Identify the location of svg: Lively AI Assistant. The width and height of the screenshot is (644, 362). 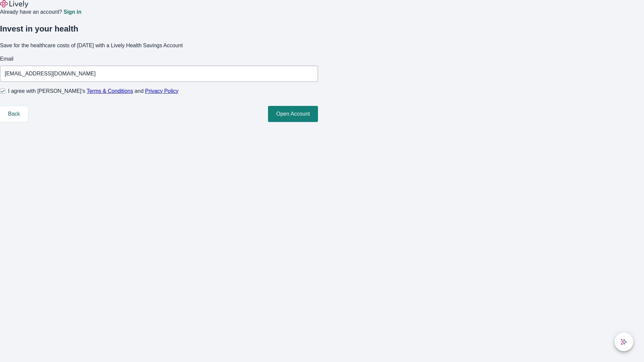
(624, 342).